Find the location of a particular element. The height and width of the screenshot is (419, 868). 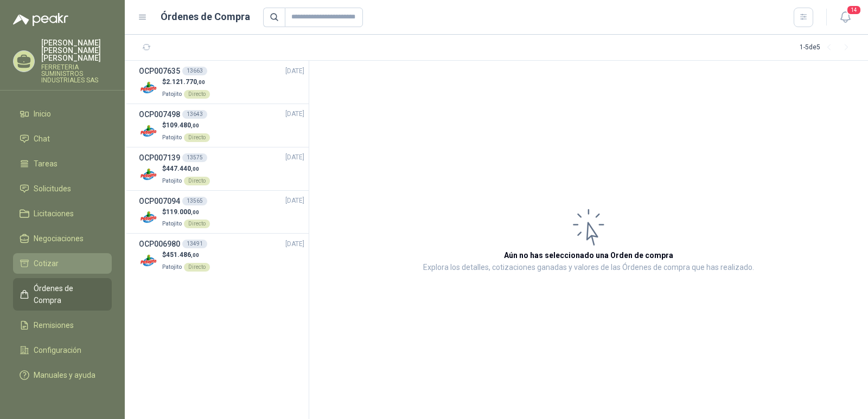

span: Inicio is located at coordinates (42, 114).